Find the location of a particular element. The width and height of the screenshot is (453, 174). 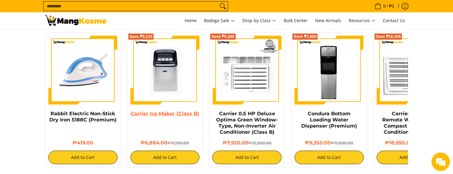

nav: Main Menu is located at coordinates (260, 21).